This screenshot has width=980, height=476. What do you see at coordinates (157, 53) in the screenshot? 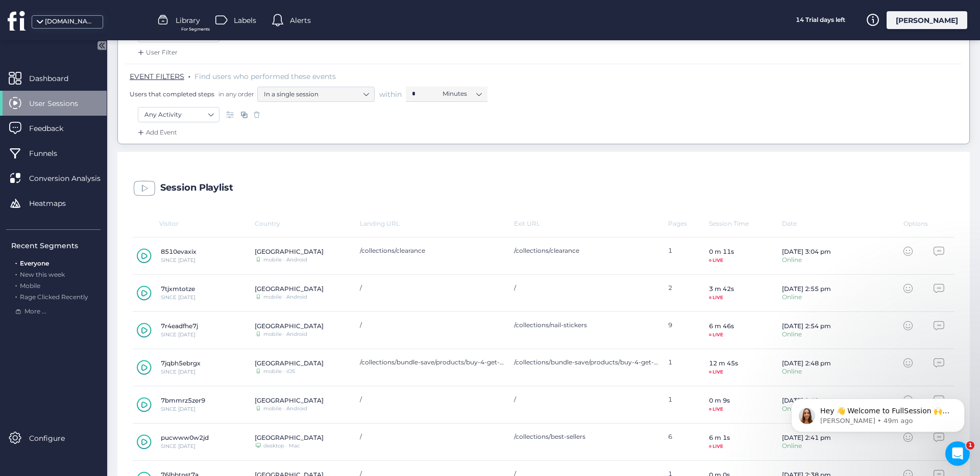
I see `div: User Filter` at bounding box center [157, 53].